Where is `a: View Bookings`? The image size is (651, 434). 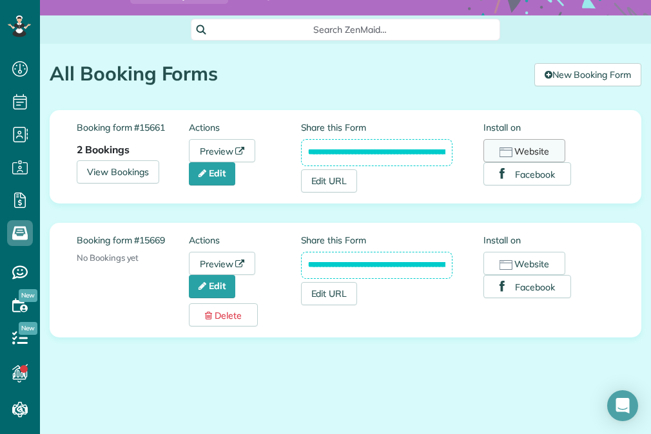 a: View Bookings is located at coordinates (118, 172).